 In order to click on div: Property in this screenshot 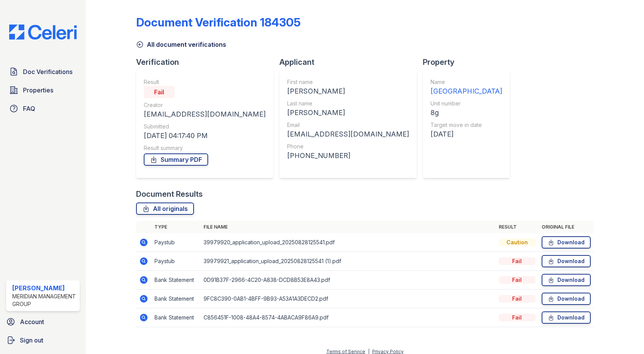, I will do `click(469, 62)`.